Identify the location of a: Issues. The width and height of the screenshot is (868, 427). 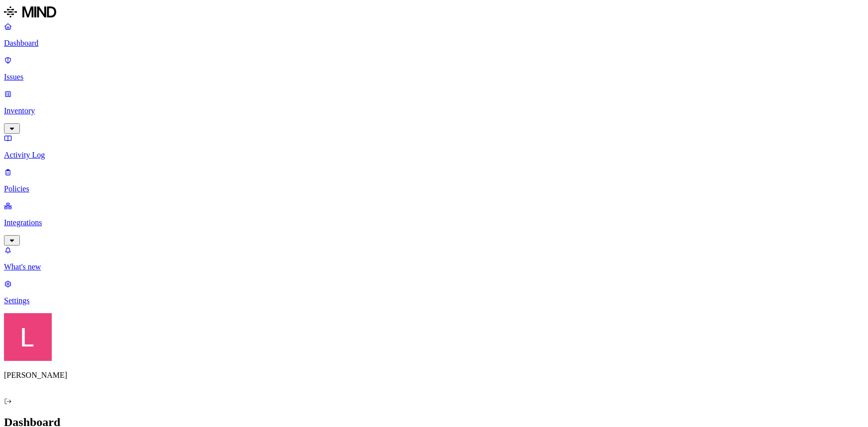
(434, 69).